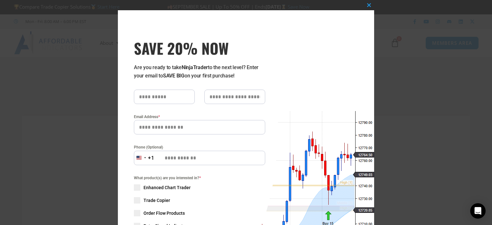 This screenshot has height=225, width=492. I want to click on div: +1, so click(151, 158).